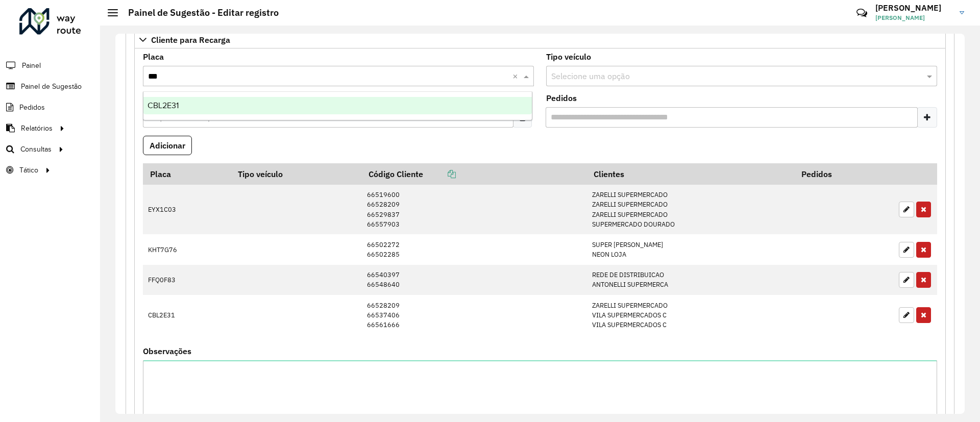  What do you see at coordinates (187, 174) in the screenshot?
I see `th: Placa` at bounding box center [187, 174].